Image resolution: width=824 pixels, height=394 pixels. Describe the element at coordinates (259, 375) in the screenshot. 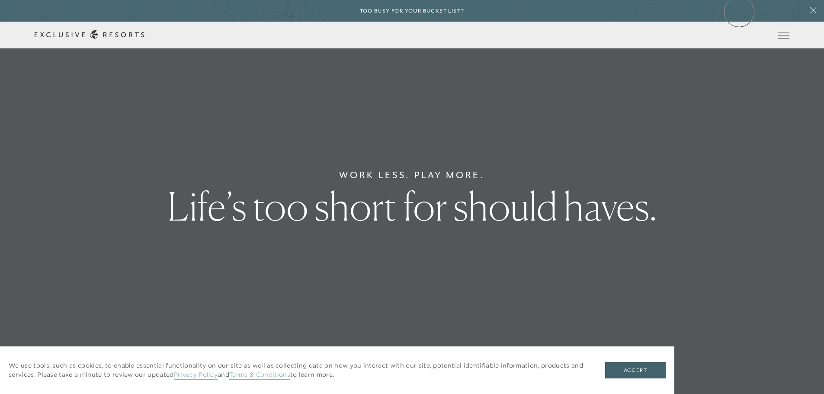

I see `a: Terms & Conditions` at that location.